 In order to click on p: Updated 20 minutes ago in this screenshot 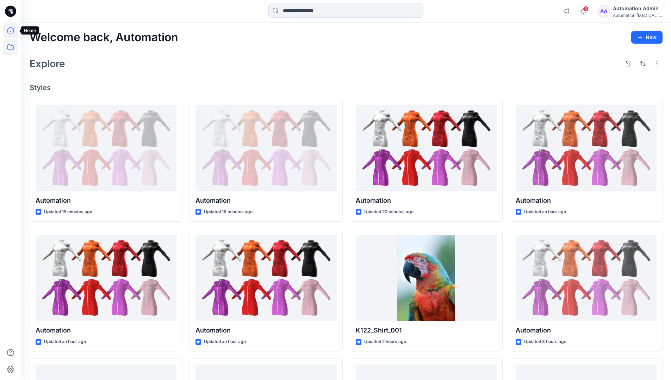, I will do `click(389, 212)`.